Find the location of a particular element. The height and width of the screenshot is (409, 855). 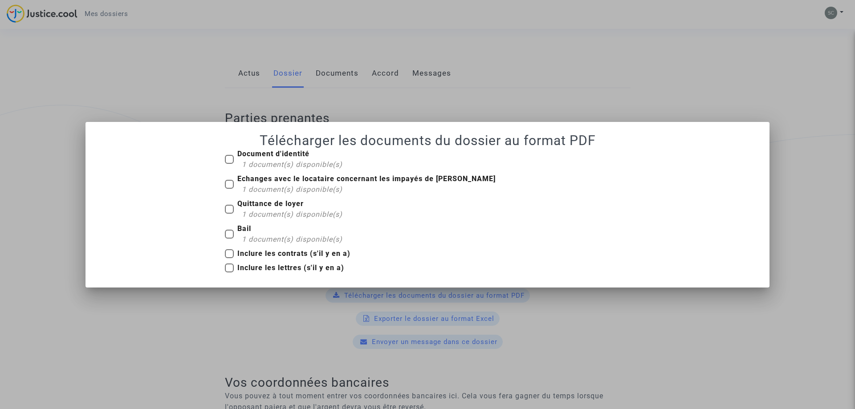

b: Quittance de loyer is located at coordinates (270, 204).